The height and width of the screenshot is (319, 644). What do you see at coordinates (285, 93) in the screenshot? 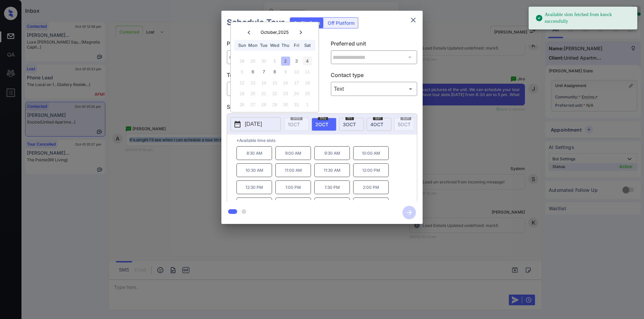
I see `div: Not available Thursday, October 23rd, 2025` at bounding box center [285, 93].